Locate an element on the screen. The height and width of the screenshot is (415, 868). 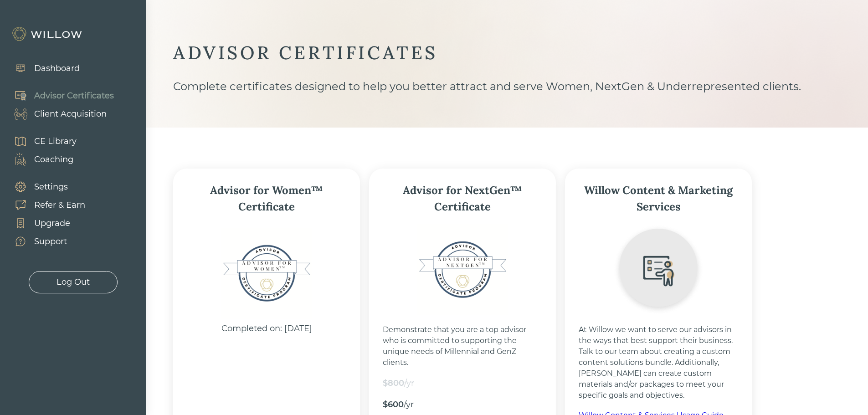
div: CE Library is located at coordinates (55, 141).